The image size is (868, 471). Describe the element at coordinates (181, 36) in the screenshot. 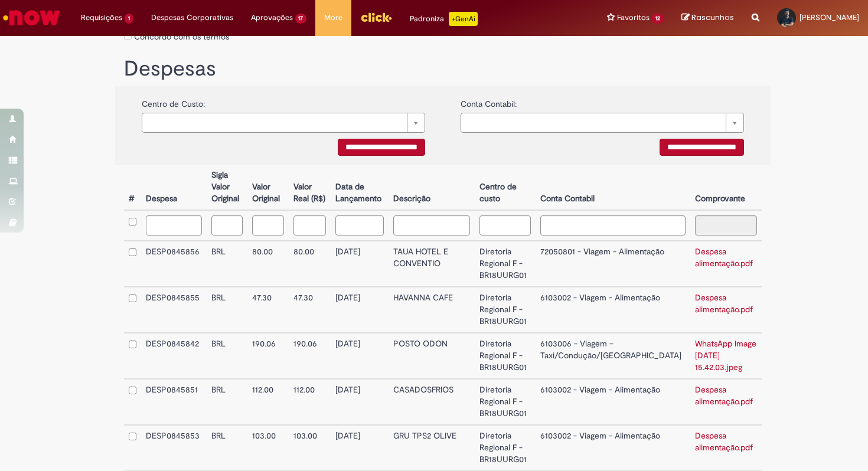

I see `label: Concordo com os termos` at that location.